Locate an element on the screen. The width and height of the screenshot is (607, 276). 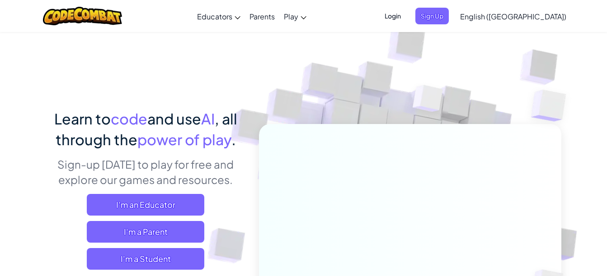
span: Play is located at coordinates (291, 16).